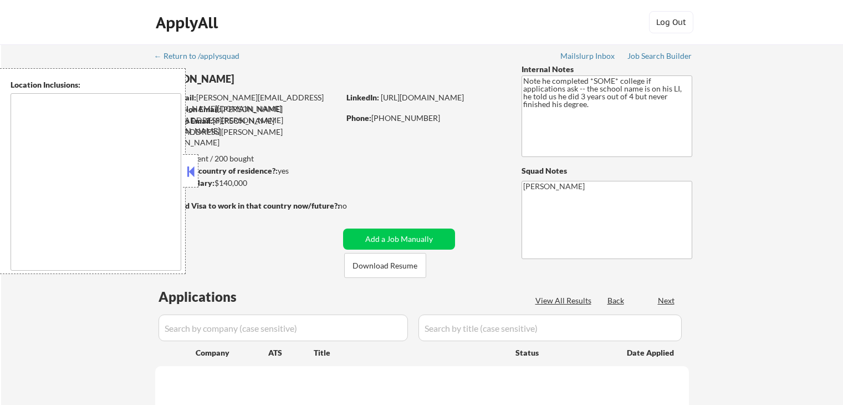 The image size is (843, 405). Describe the element at coordinates (563, 352) in the screenshot. I see `div: Status` at that location.